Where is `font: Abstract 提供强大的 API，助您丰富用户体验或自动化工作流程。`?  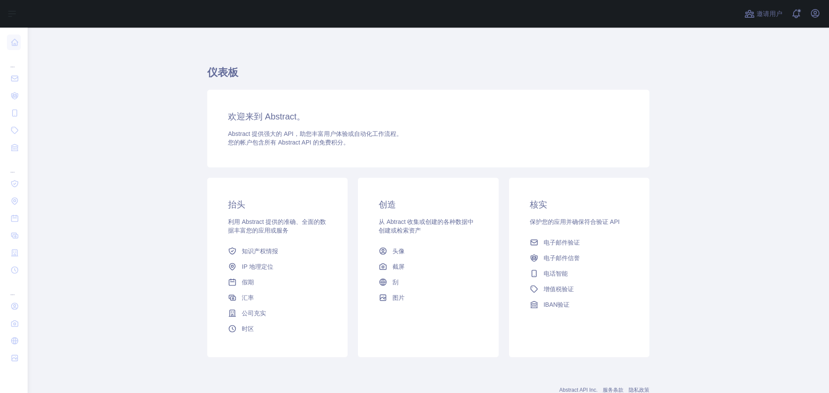
font: Abstract 提供强大的 API，助您丰富用户体验或自动化工作流程。 is located at coordinates (315, 134).